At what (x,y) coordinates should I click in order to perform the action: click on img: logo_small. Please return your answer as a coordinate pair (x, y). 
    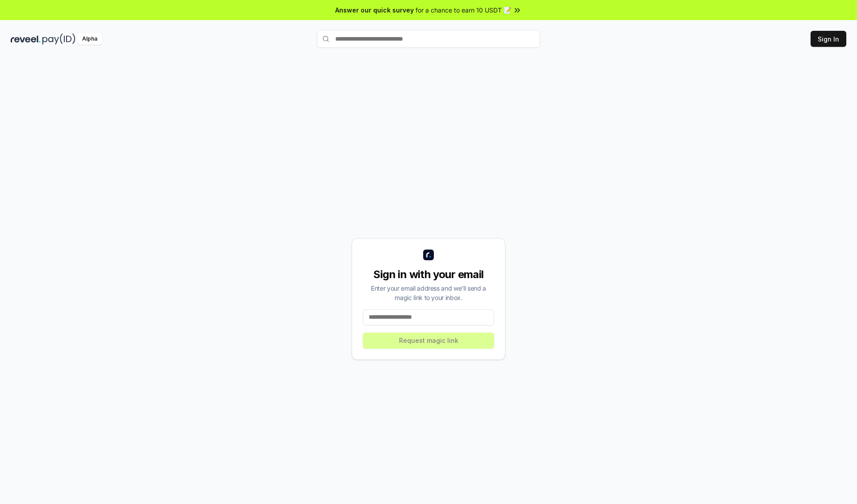
    Looking at the image, I should click on (428, 255).